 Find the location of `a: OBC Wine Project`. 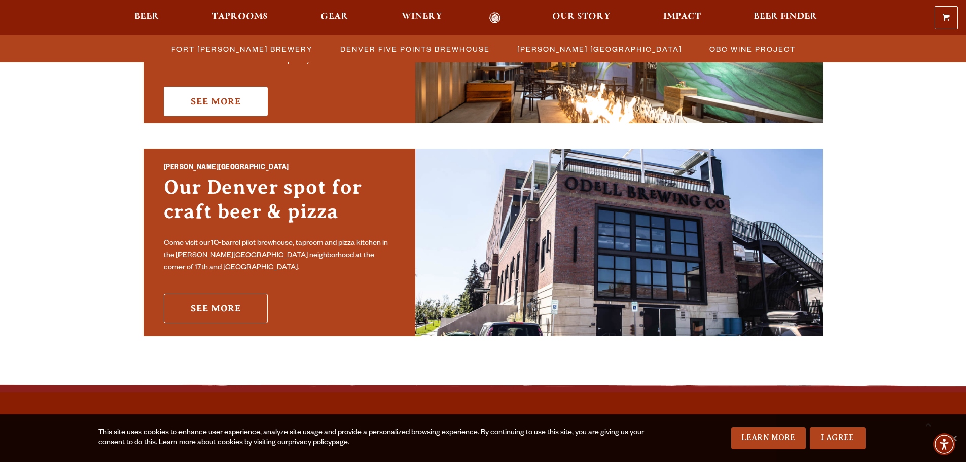

a: OBC Wine Project is located at coordinates (752, 49).